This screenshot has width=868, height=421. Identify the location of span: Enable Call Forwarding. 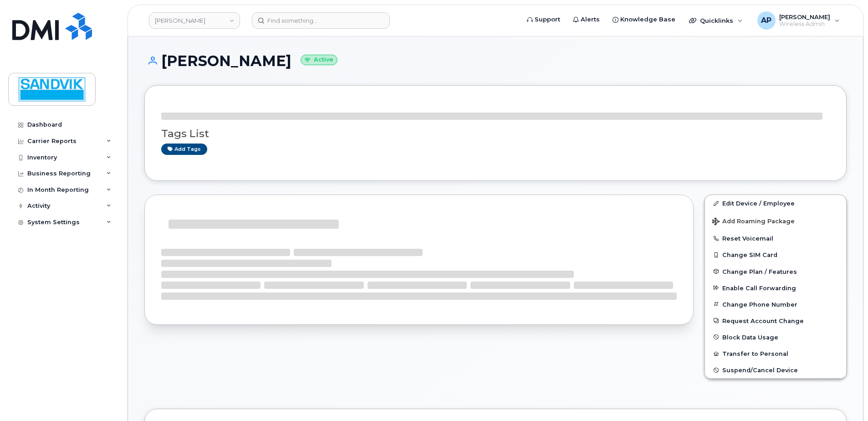
(759, 287).